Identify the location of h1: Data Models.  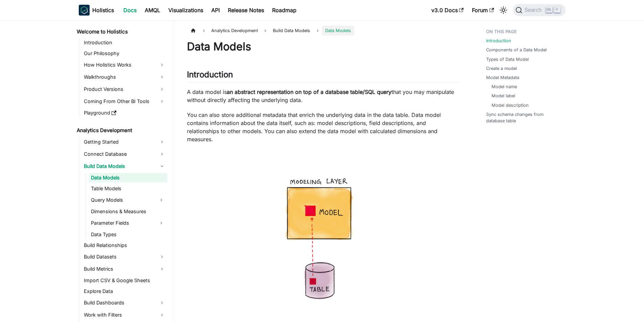
(323, 47).